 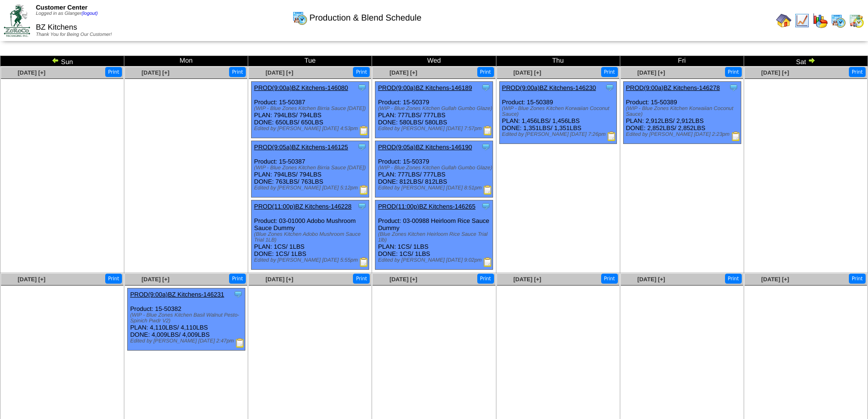 I want to click on img: line_graph.gif, so click(x=802, y=21).